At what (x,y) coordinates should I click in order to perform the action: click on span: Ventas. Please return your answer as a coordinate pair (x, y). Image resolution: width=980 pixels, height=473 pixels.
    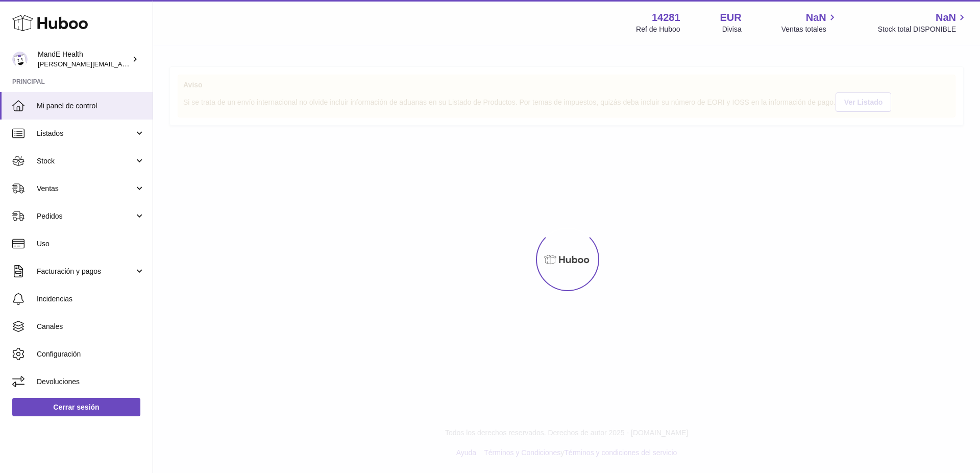
    Looking at the image, I should click on (85, 189).